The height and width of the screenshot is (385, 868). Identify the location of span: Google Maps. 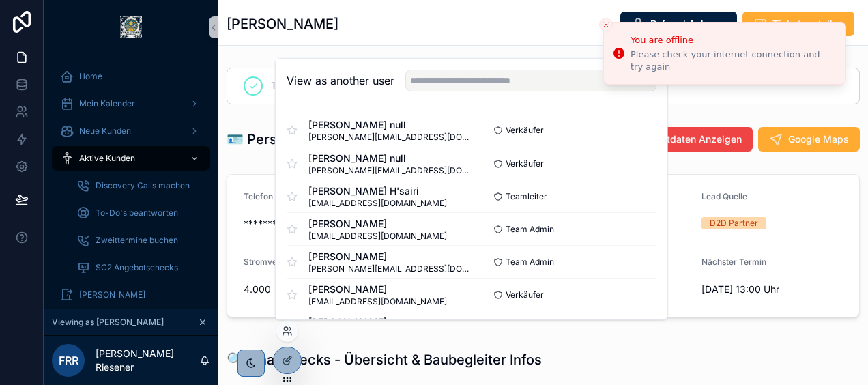
(818, 139).